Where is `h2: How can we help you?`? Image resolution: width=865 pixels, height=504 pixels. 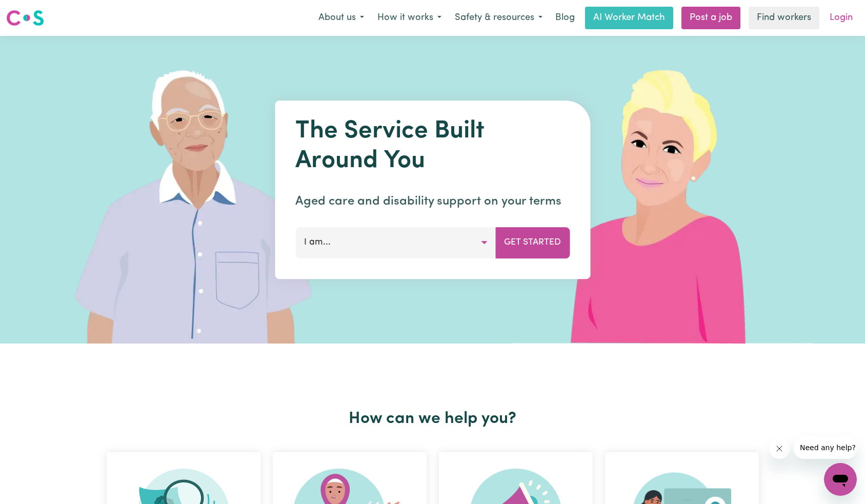 h2: How can we help you? is located at coordinates (433, 419).